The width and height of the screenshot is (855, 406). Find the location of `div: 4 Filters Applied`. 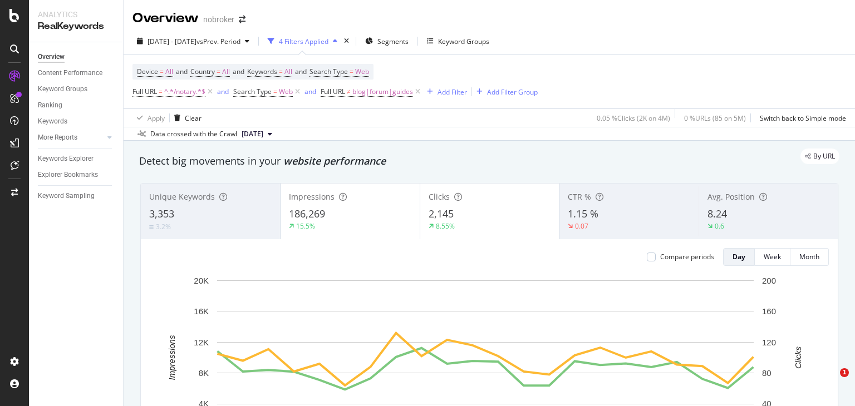

div: 4 Filters Applied is located at coordinates (303, 41).